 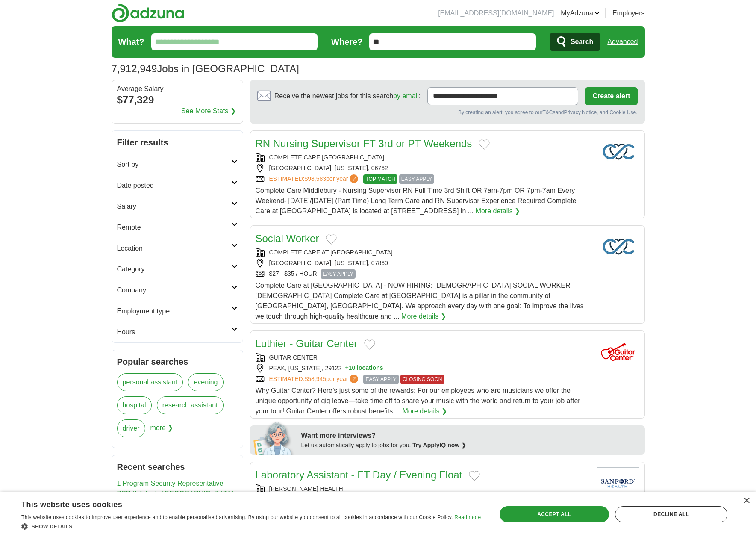 What do you see at coordinates (618, 483) in the screenshot?
I see `img: Sanford Health logo` at bounding box center [618, 483].